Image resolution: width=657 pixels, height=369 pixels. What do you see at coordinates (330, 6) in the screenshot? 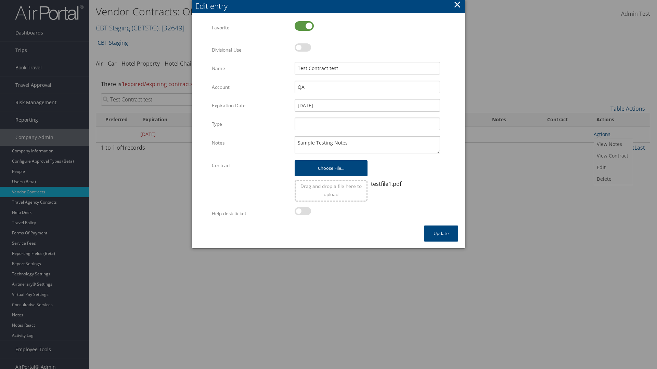
I see `div: Edit entry` at bounding box center [330, 6].